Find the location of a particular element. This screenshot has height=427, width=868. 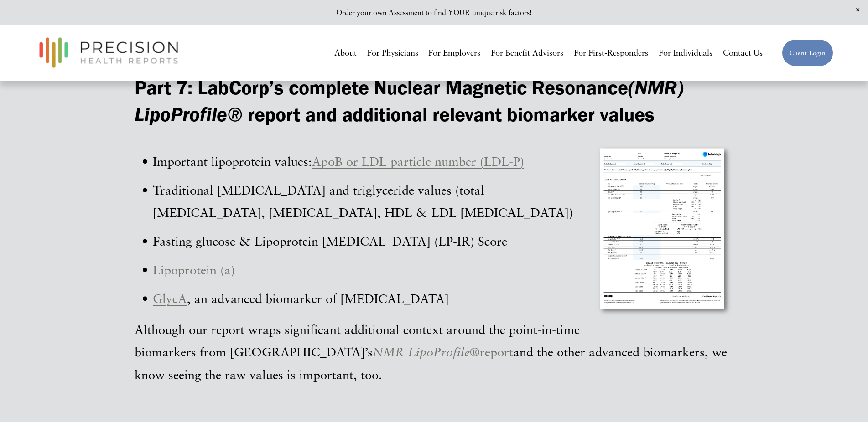

p: Although our report wraps significant additional context around the point-in-time biomarkers from... is located at coordinates (434, 352).